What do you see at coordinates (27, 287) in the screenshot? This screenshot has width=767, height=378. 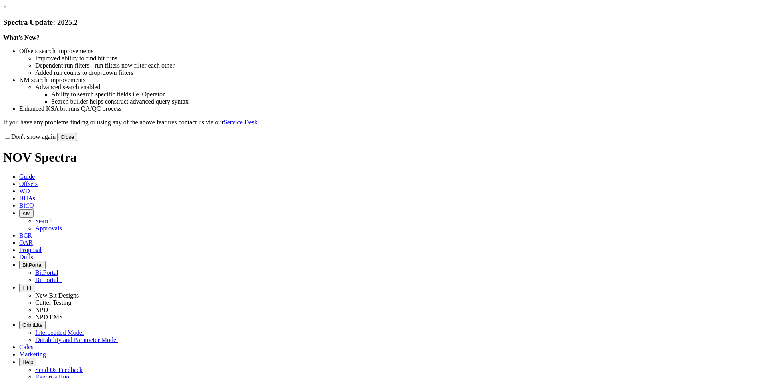 I see `span: FTT` at bounding box center [27, 287].